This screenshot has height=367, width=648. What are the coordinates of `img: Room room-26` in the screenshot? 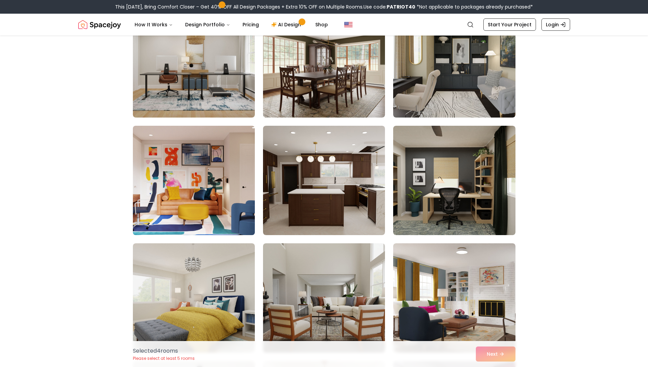 It's located at (324, 63).